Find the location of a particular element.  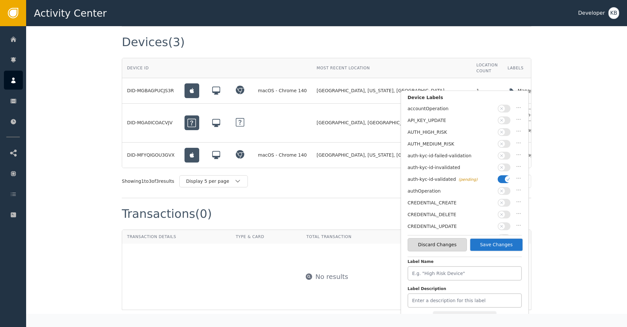

th: Device ID is located at coordinates (151, 68).